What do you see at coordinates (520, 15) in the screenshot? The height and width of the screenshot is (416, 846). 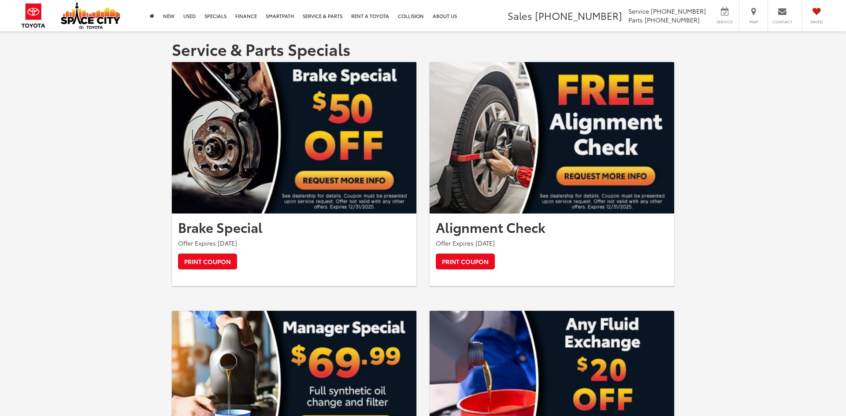 I see `span: Sales` at bounding box center [520, 15].